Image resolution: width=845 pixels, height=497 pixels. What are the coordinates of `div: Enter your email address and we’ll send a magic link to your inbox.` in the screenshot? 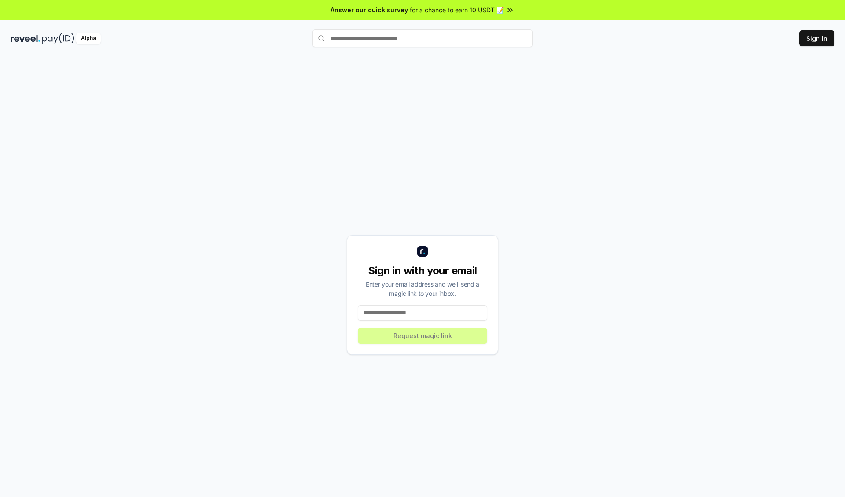 It's located at (423, 289).